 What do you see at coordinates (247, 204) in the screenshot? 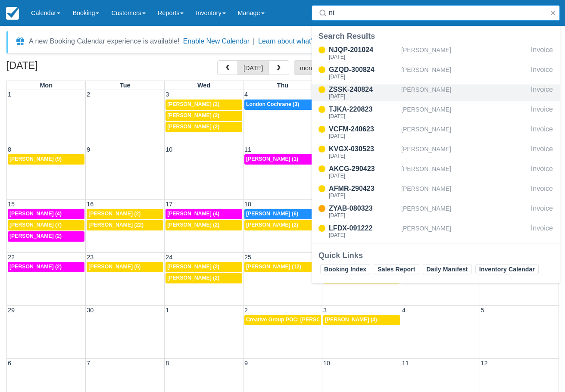
I see `span: 18` at bounding box center [247, 204].